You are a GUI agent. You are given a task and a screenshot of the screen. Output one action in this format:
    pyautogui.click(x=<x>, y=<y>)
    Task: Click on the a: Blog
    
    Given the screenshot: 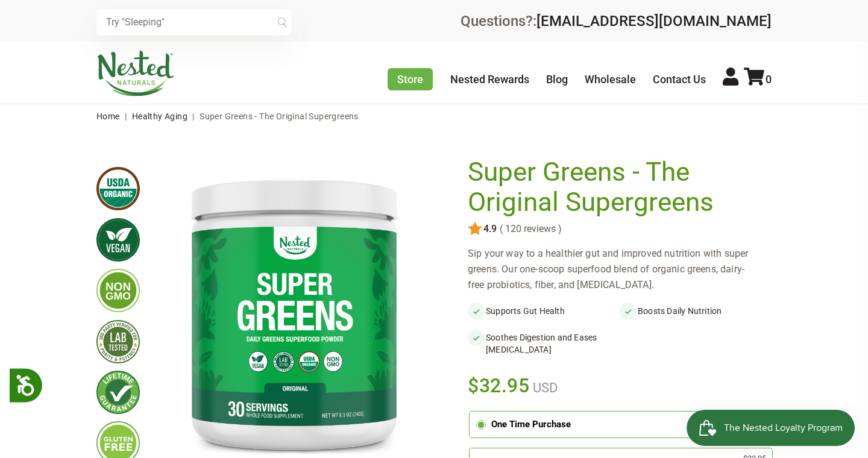 What is the action you would take?
    pyautogui.click(x=557, y=79)
    